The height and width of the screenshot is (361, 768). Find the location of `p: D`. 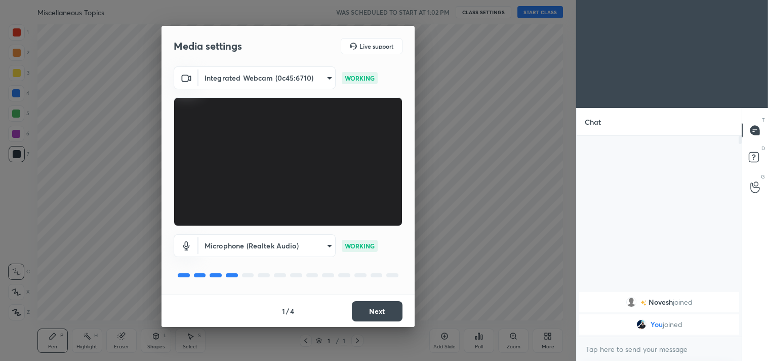

p: D is located at coordinates (763, 148).